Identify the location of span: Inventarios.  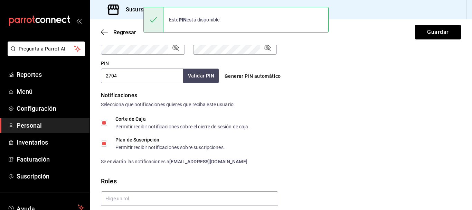
(50, 142).